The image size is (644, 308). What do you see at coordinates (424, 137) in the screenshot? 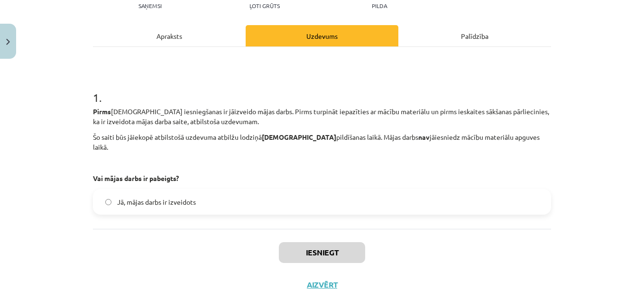
I see `strong: nav` at bounding box center [424, 137].